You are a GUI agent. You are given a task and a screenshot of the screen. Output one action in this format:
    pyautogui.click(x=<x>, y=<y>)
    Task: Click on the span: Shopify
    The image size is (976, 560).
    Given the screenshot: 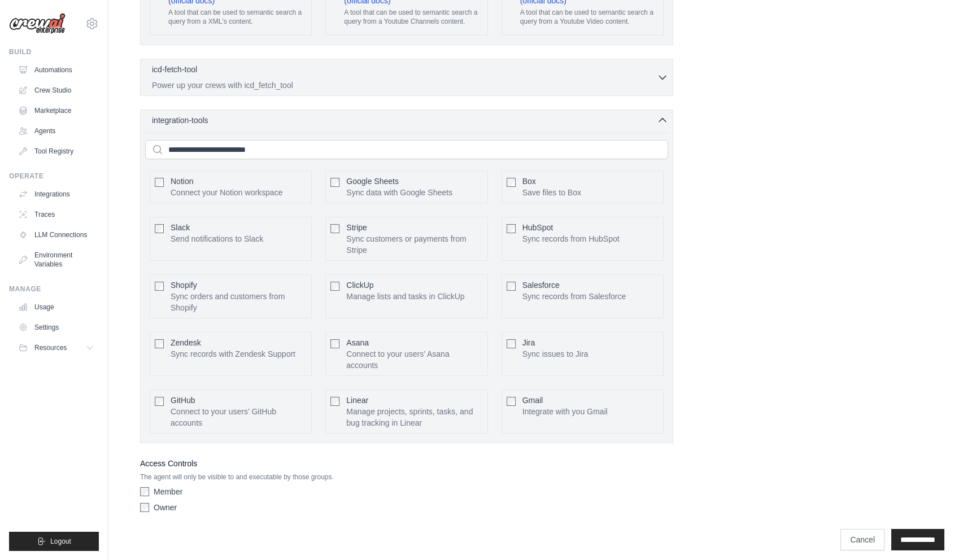 What is the action you would take?
    pyautogui.click(x=184, y=285)
    